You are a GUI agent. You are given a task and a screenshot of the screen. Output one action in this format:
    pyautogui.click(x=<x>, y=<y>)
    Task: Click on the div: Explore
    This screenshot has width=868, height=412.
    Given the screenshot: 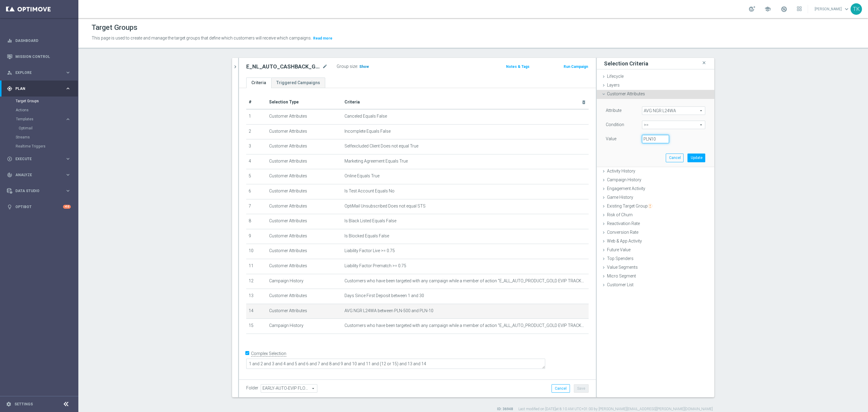 What is the action you would take?
    pyautogui.click(x=36, y=73)
    